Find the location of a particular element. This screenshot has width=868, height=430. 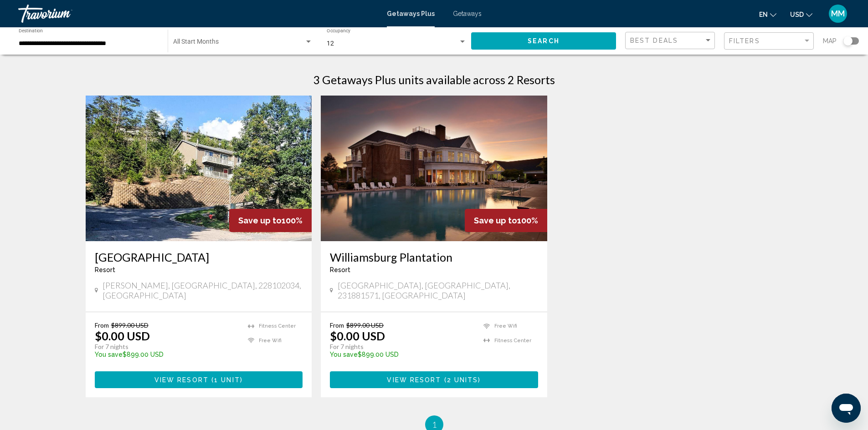

button: Filter is located at coordinates (769, 41).